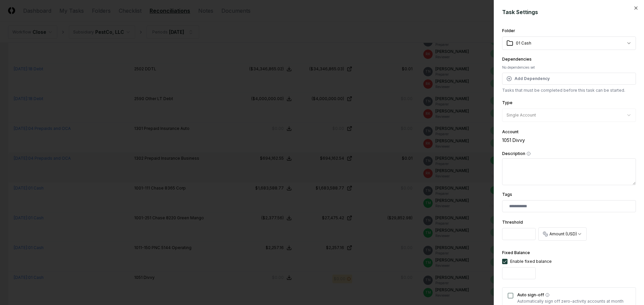  Describe the element at coordinates (569, 67) in the screenshot. I see `div: No dependencies set` at that location.